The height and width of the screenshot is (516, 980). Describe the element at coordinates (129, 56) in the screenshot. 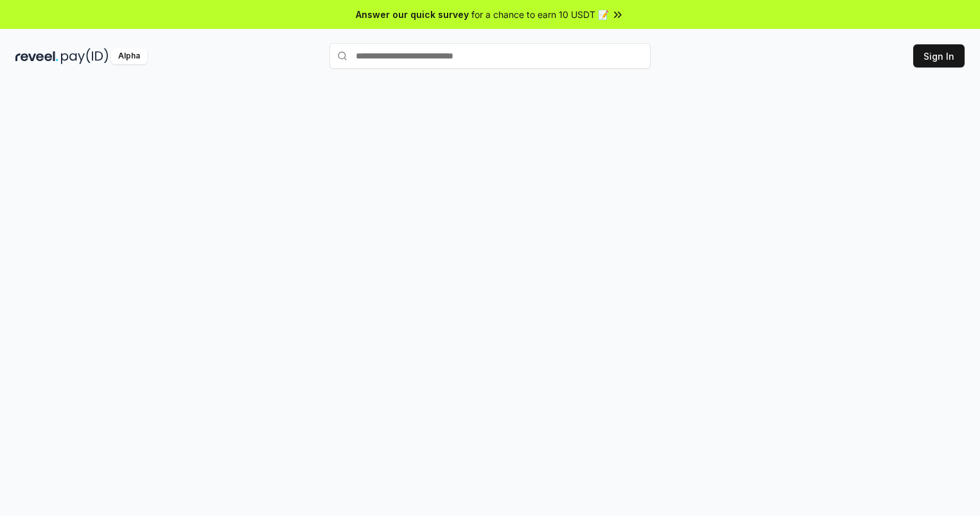

I see `div: Alpha` at that location.